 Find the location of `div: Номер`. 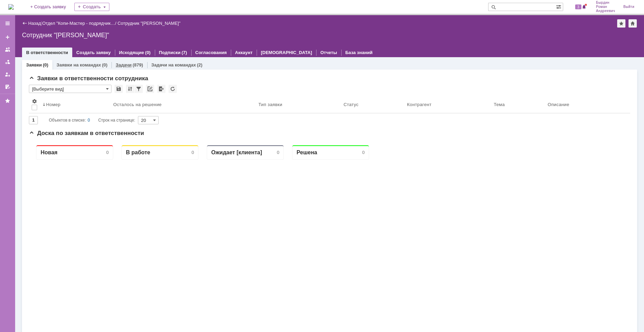

div: Номер is located at coordinates (54, 104).